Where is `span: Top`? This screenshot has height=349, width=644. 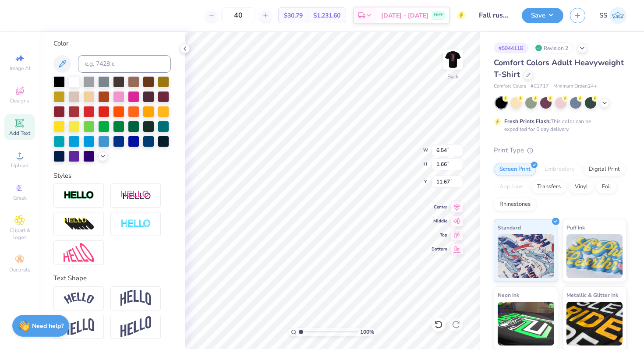
span: Top is located at coordinates (439, 235).